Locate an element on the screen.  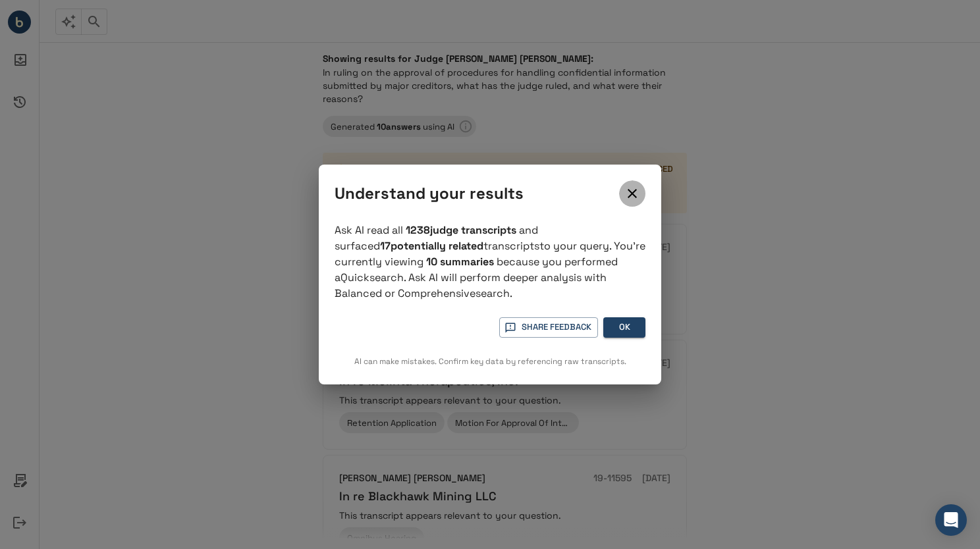
button: close is located at coordinates (632, 193).